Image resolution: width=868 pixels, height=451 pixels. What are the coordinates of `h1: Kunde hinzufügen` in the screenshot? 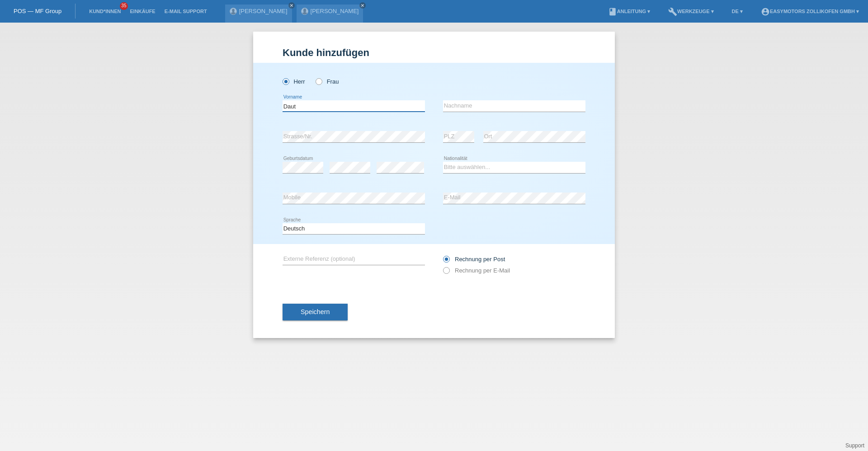 It's located at (434, 52).